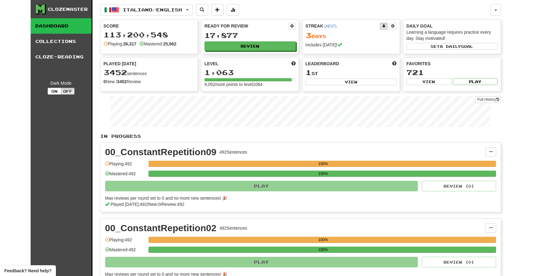 Image resolution: width=536 pixels, height=276 pixels. I want to click on div: Clozemaster, so click(68, 9).